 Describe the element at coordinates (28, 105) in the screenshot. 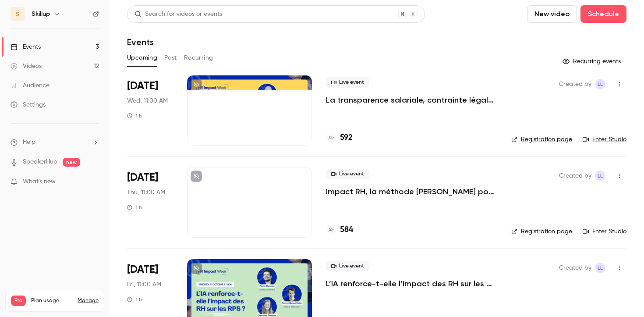

I see `div: Settings` at that location.